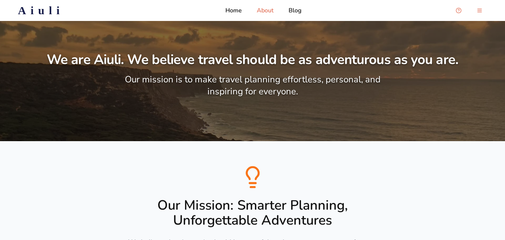  I want to click on h2: Aiuli, so click(41, 10).